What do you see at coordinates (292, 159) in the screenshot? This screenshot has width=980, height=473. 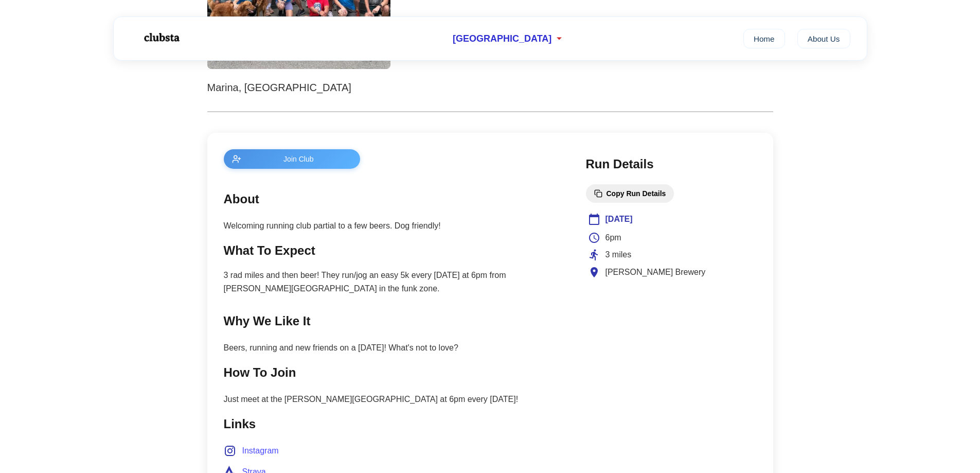 I see `button: Join Club` at bounding box center [292, 159].